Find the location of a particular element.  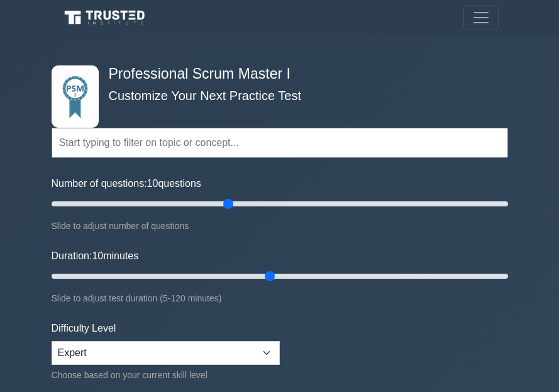

div: Choose based on your current skill level is located at coordinates (166, 375).